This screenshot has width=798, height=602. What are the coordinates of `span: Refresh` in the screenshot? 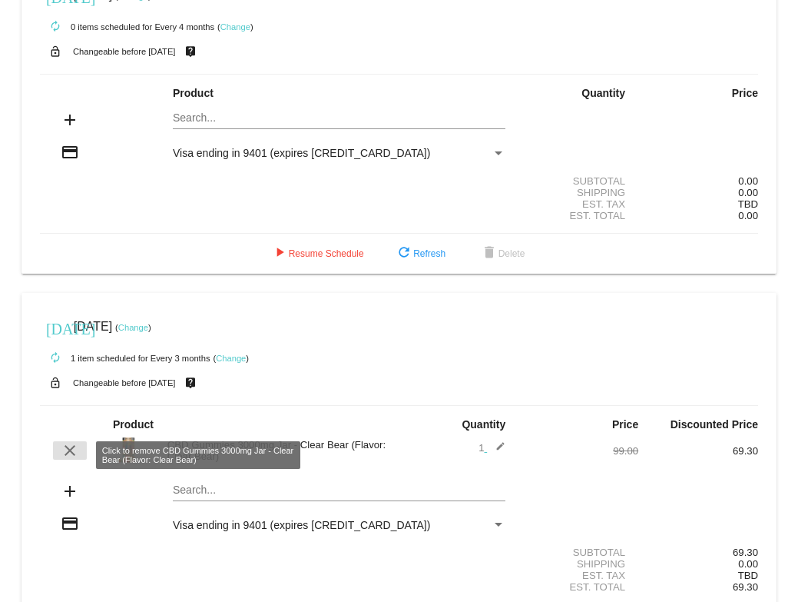 It's located at (420, 254).